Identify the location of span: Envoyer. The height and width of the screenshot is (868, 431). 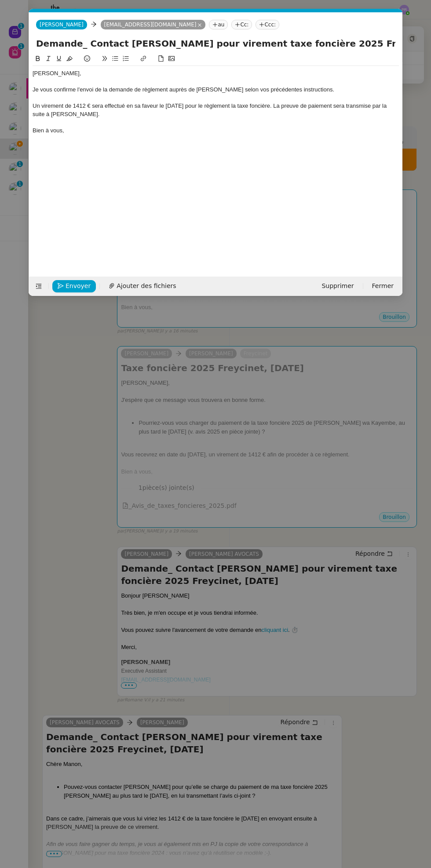
(78, 286).